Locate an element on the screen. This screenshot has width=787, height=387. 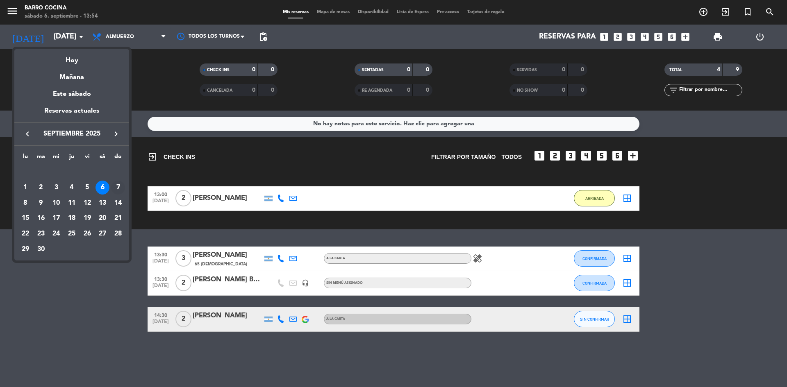
td: 19 de septiembre de 2025 is located at coordinates (87, 219).